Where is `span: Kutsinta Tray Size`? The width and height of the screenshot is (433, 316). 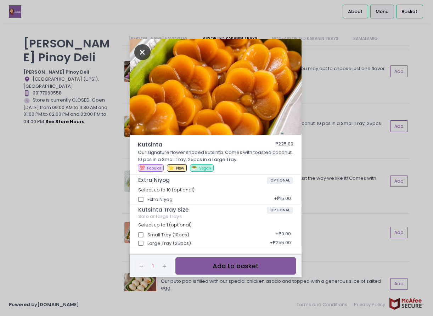
span: Kutsinta Tray Size is located at coordinates (202, 210).